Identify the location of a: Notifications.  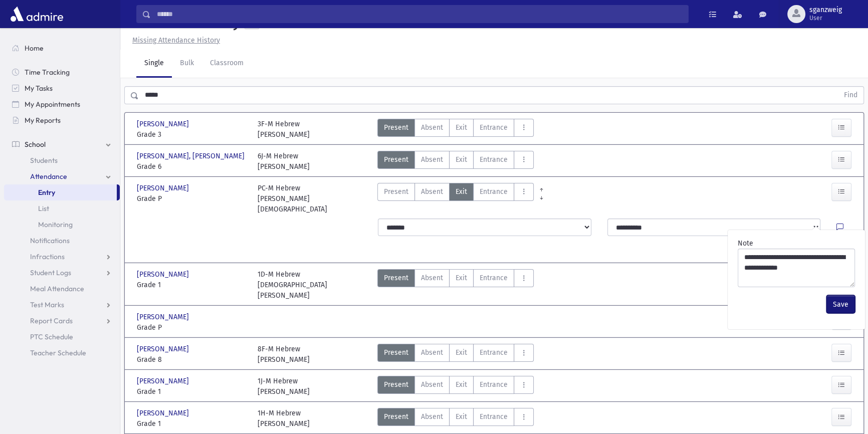
(62, 240).